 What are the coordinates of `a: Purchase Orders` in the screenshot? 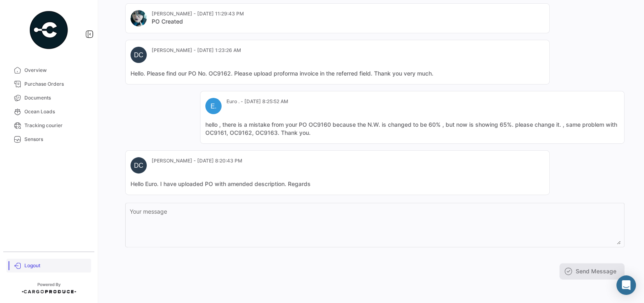 It's located at (49, 84).